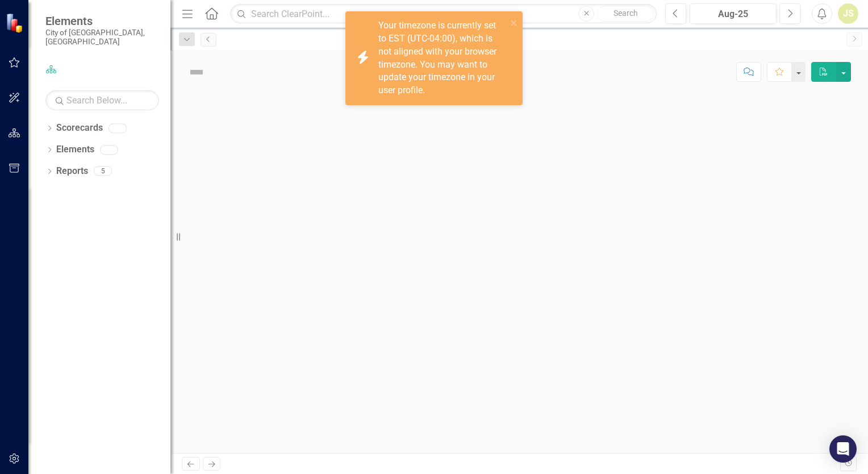 The width and height of the screenshot is (868, 474). I want to click on div: 5, so click(103, 171).